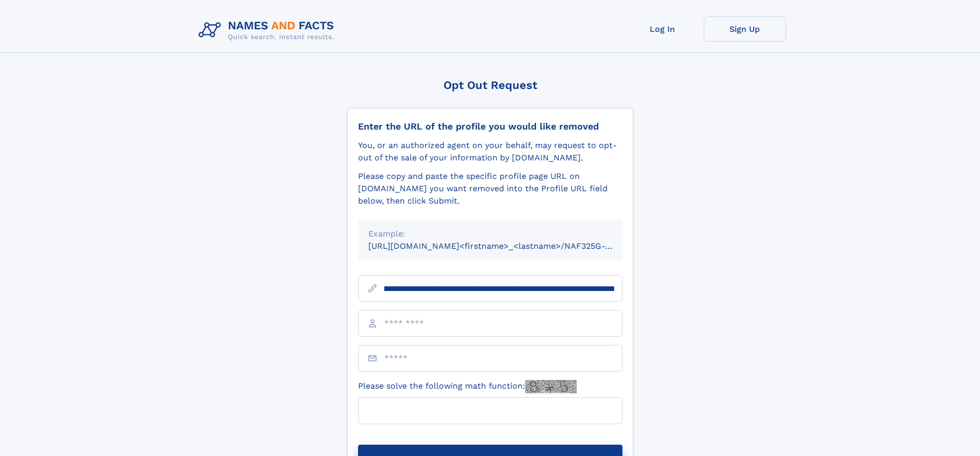 The width and height of the screenshot is (980, 456). Describe the element at coordinates (490, 234) in the screenshot. I see `div: Example:` at that location.